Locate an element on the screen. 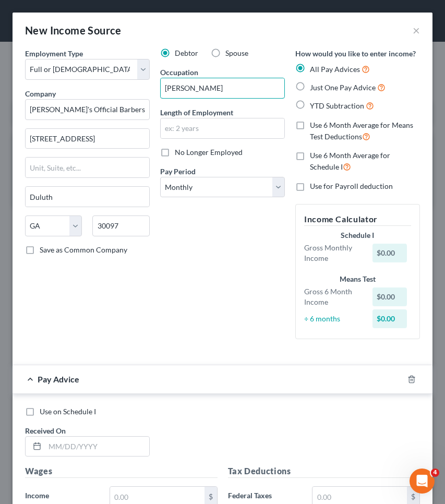 Image resolution: width=445 pixels, height=504 pixels. div: ÷ 6 months is located at coordinates (333, 318).